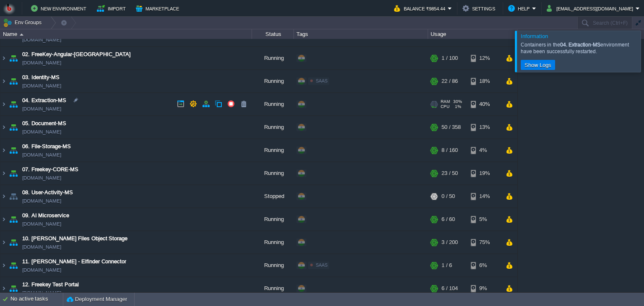 This screenshot has width=644, height=306. I want to click on span: 04. Extraction-MS, so click(44, 101).